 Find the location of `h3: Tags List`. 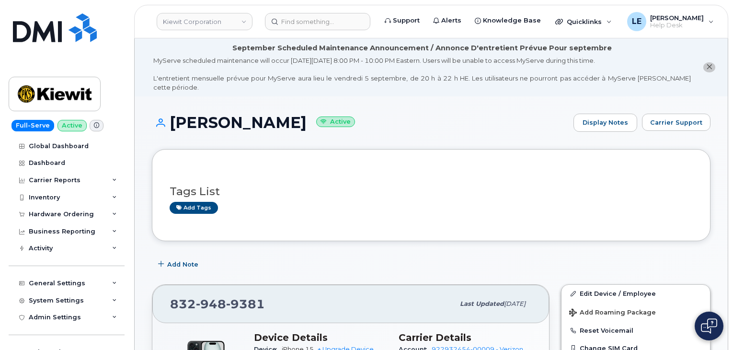

h3: Tags List is located at coordinates (431, 191).